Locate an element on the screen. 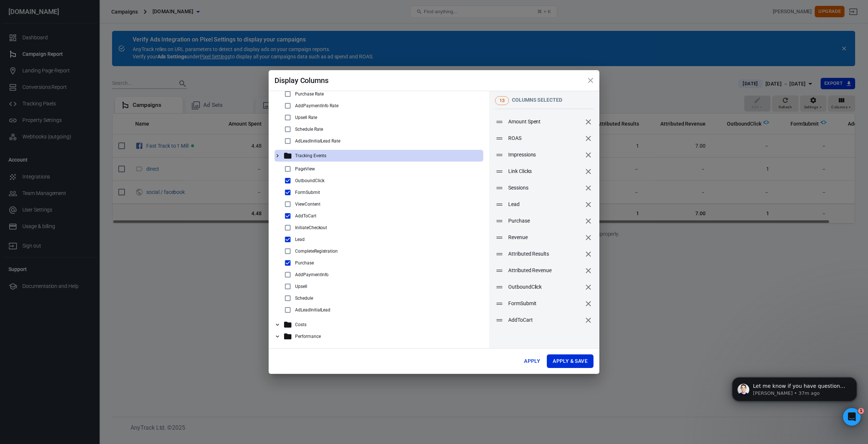  p: Purchase is located at coordinates (305, 263).